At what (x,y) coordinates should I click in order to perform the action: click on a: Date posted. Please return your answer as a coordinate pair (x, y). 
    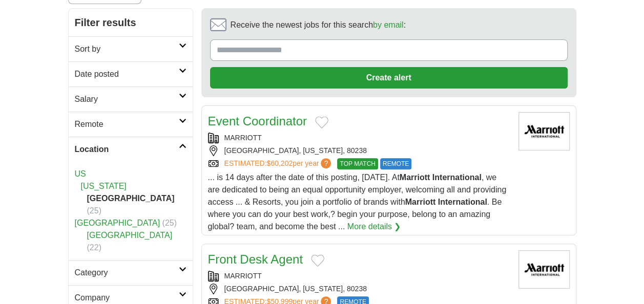
    Looking at the image, I should click on (131, 74).